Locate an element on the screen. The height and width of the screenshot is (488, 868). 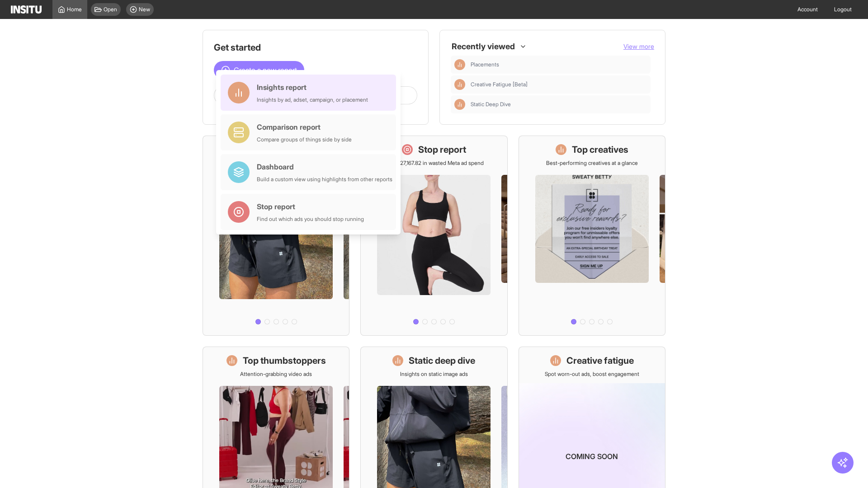
span: Open is located at coordinates (111, 10).